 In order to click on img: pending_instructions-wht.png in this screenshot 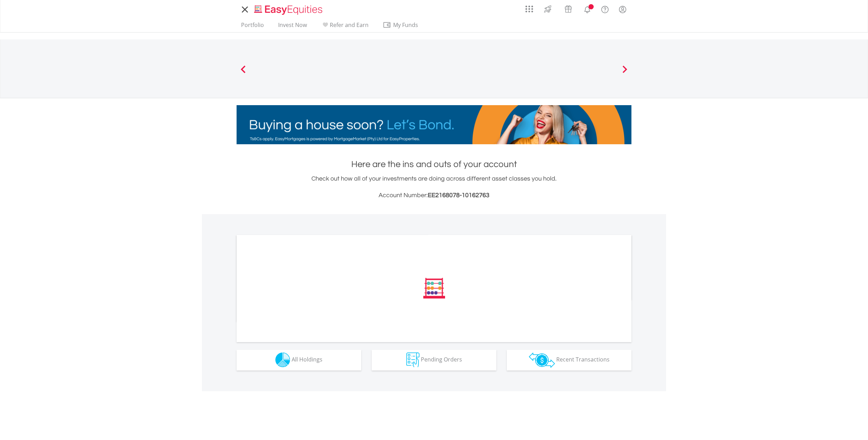, I will do `click(413, 360)`.